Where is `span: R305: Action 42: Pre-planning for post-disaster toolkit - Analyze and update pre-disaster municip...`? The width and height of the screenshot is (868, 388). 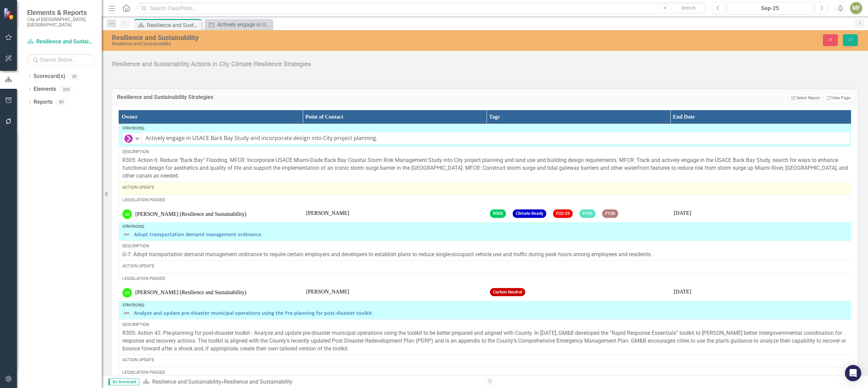 span: R305: Action 42: Pre-planning for post-disaster toolkit - Analyze and update pre-disaster municip... is located at coordinates (484, 341).